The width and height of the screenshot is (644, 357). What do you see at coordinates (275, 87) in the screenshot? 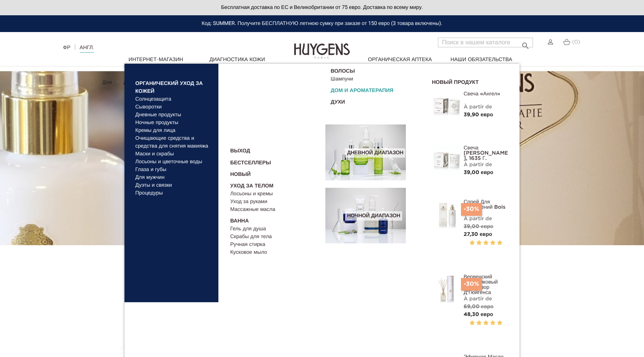
I see `a: Против пятен и матирование` at bounding box center [275, 87].